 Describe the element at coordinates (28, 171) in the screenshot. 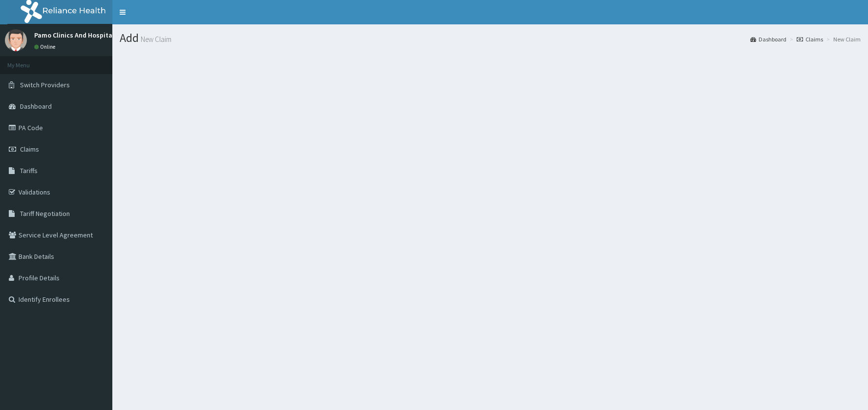

I see `span: Tariffs` at that location.